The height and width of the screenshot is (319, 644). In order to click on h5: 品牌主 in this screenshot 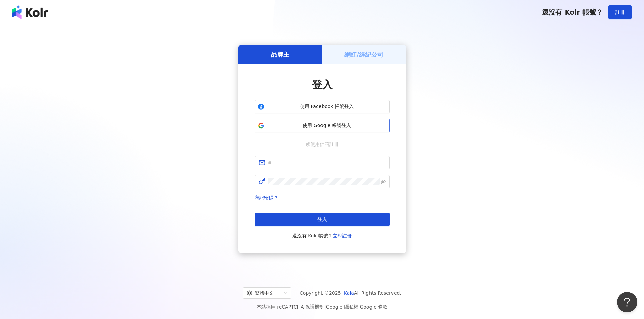, I will do `click(280, 54)`.